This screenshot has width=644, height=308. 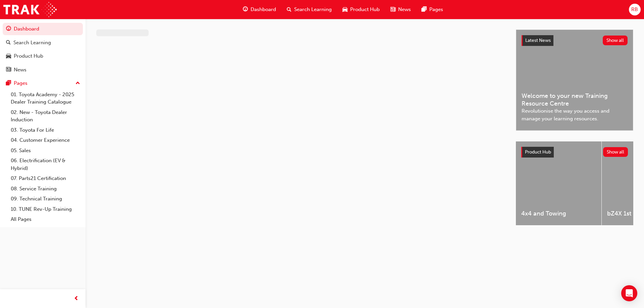 I want to click on span: Search Learning, so click(x=313, y=10).